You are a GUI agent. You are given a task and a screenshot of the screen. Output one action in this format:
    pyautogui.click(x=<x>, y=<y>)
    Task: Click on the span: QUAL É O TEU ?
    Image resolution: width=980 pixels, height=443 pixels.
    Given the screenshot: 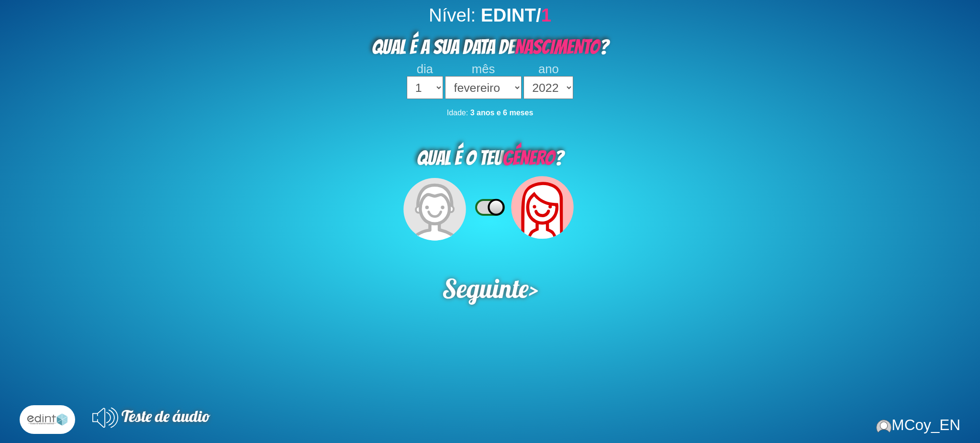 What is the action you would take?
    pyautogui.click(x=490, y=158)
    